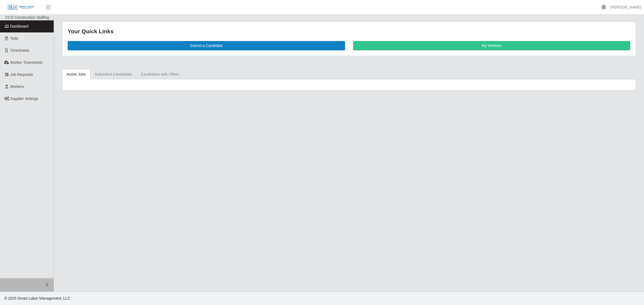 The width and height of the screenshot is (644, 305). Describe the element at coordinates (14, 38) in the screenshot. I see `span: Todo` at that location.